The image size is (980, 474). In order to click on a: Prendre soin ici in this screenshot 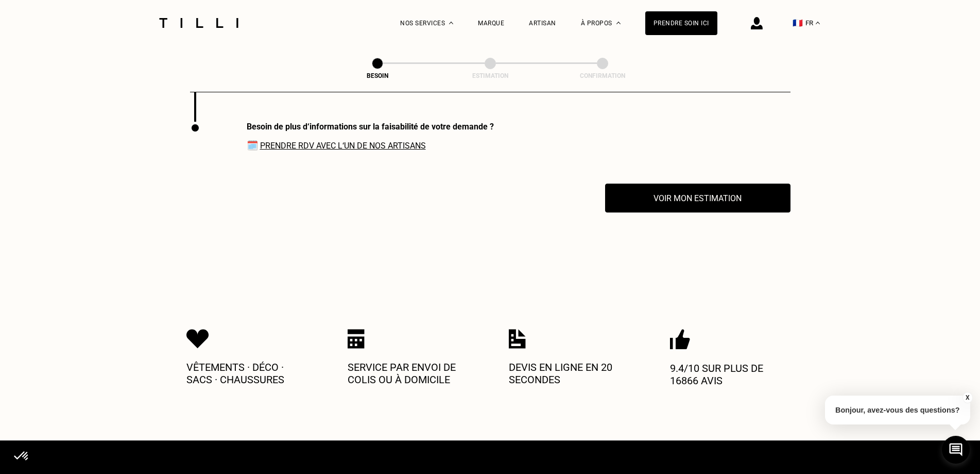, I will do `click(681, 23)`.